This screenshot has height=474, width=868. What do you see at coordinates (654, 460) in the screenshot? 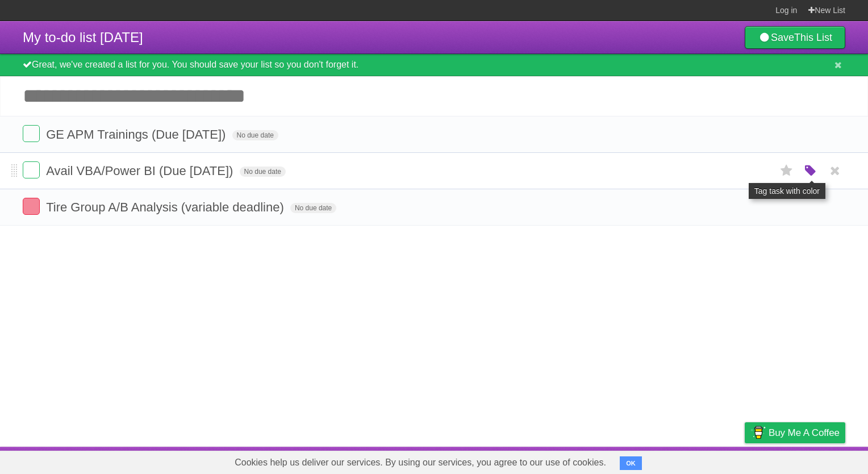
I see `a: Developers` at bounding box center [654, 460].